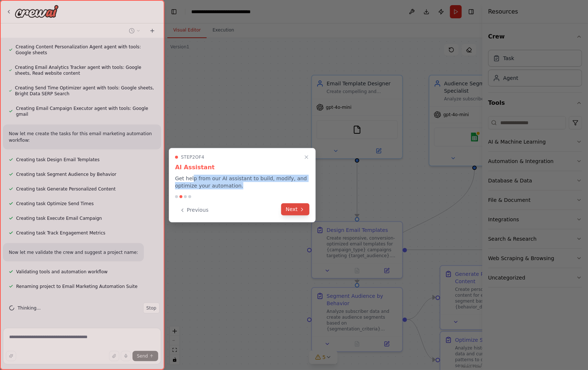 The width and height of the screenshot is (588, 370). What do you see at coordinates (295, 209) in the screenshot?
I see `button: Next` at bounding box center [295, 209].